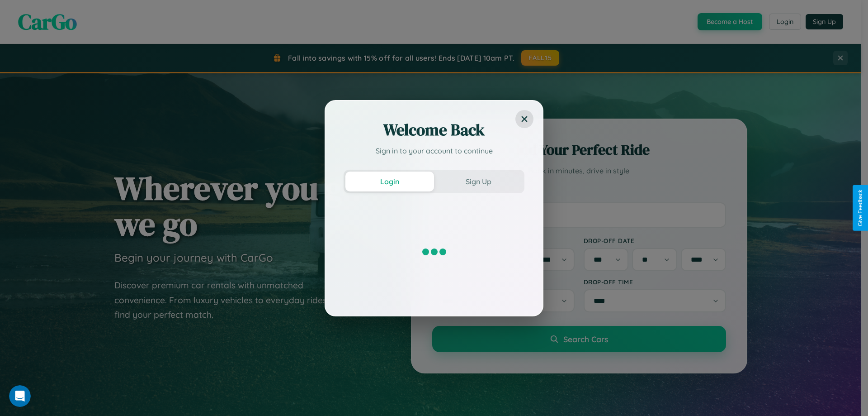  Describe the element at coordinates (389, 181) in the screenshot. I see `button: Login` at that location.